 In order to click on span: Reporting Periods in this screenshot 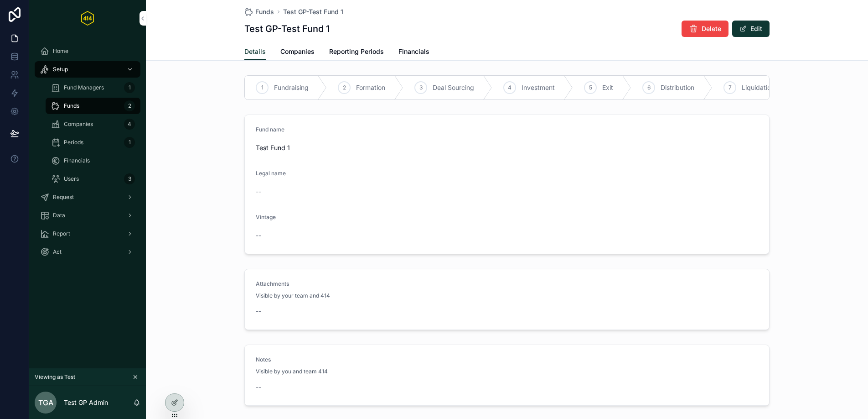, I will do `click(357, 52)`.